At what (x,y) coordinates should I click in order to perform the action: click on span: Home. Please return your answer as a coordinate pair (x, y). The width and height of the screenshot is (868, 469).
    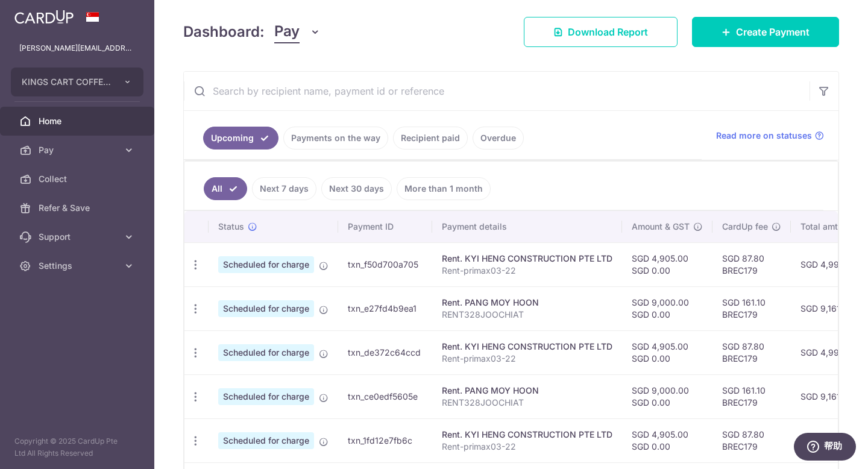
    Looking at the image, I should click on (78, 121).